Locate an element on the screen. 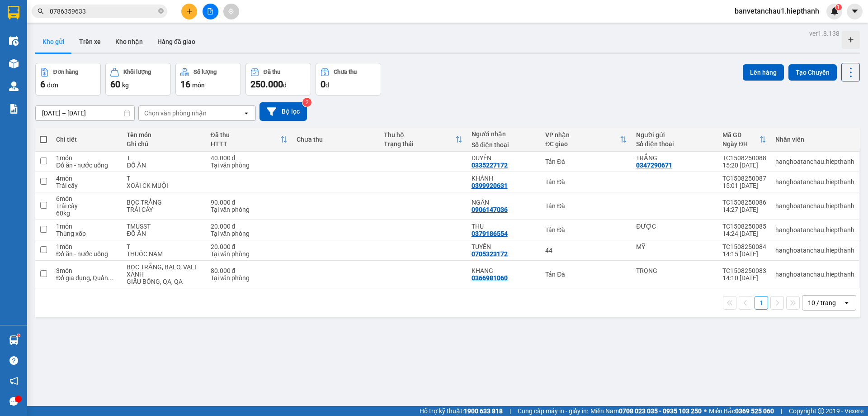  span: Hỗ trợ kỹ thuật: is located at coordinates (461, 411).